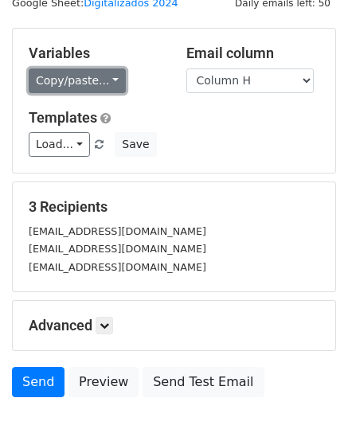 The width and height of the screenshot is (348, 437). I want to click on h5: 3 Recipients, so click(174, 207).